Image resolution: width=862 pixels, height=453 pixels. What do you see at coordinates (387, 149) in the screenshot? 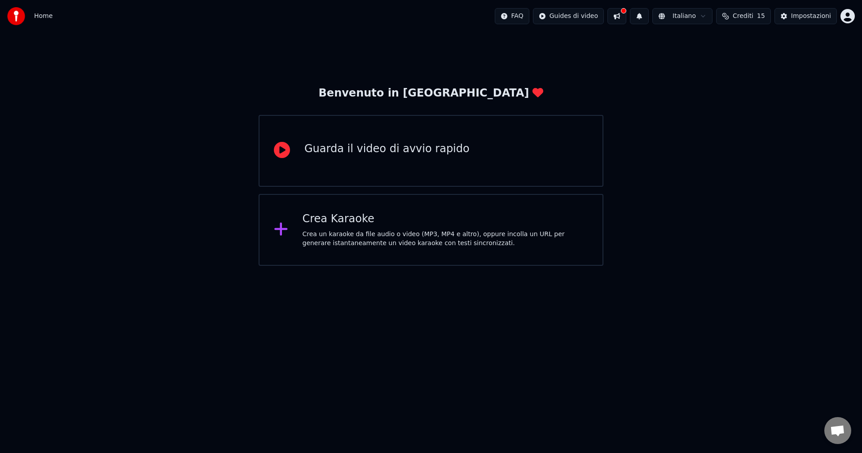
I see `div: Guarda il video di avvio rapido` at bounding box center [387, 149].